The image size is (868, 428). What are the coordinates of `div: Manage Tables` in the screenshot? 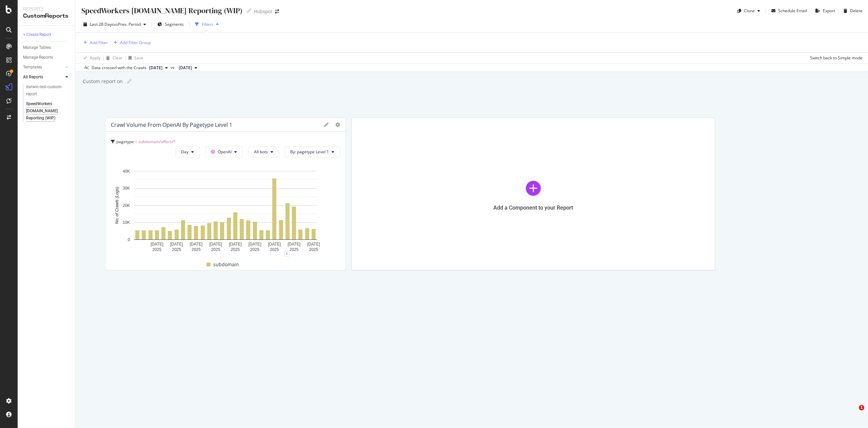 It's located at (37, 47).